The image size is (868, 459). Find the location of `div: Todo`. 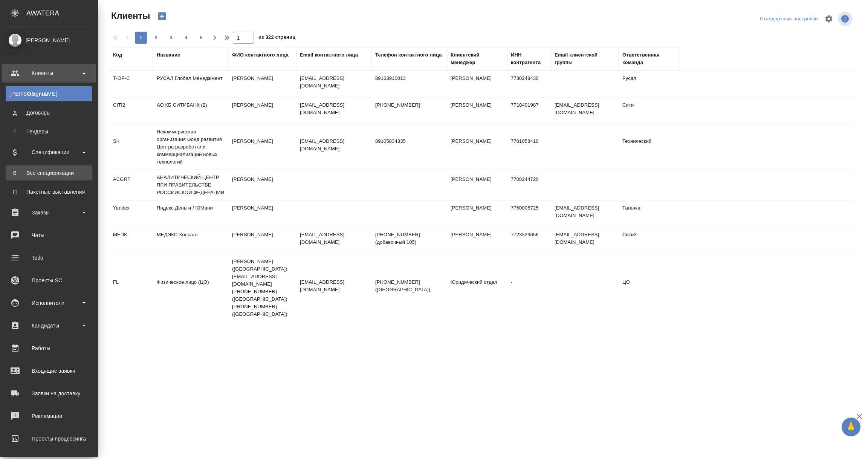

div: Todo is located at coordinates (49, 258).